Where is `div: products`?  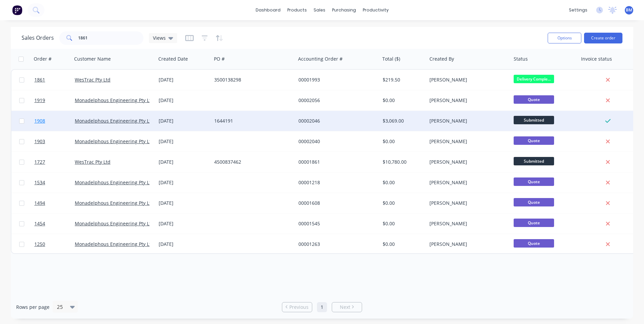
div: products is located at coordinates (297, 10).